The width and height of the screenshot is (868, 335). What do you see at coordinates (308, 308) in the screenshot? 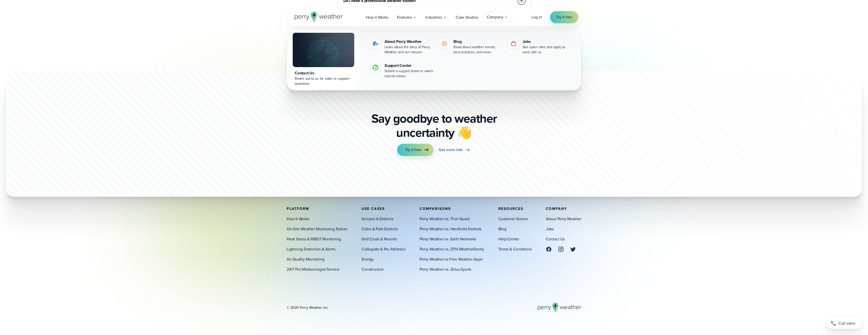
I see `div: © 2025 Perry Weather, Inc.` at bounding box center [308, 308].